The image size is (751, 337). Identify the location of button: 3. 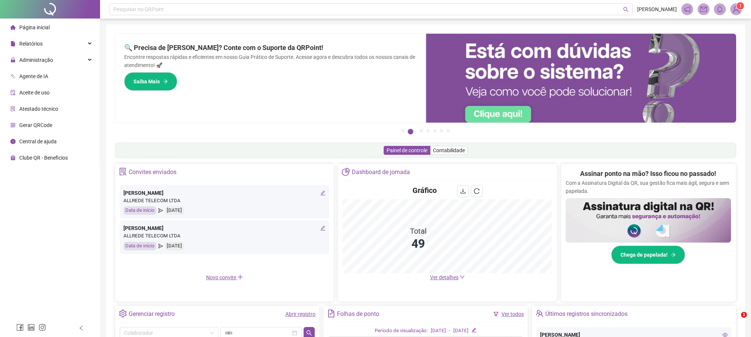
(421, 131).